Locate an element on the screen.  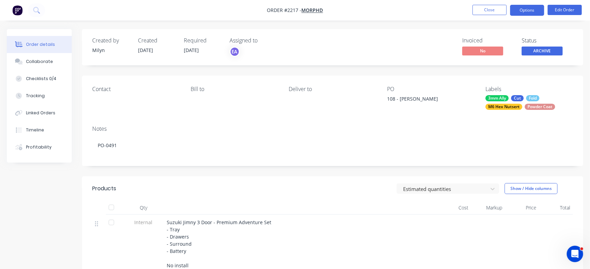
div: Products is located at coordinates (104, 188).